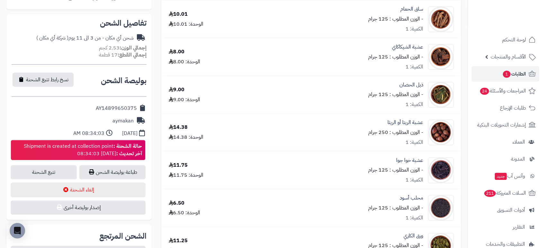 The image size is (543, 248). Describe the element at coordinates (506, 74) in the screenshot. I see `span: 1` at that location.